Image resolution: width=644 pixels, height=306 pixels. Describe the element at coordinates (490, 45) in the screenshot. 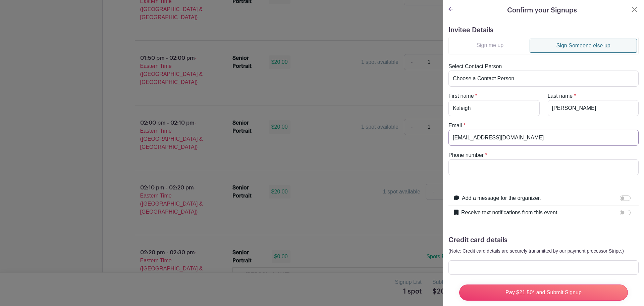

I see `a: Sign me up` at that location.